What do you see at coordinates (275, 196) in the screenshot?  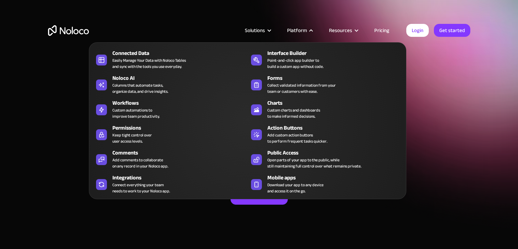 I see `strong: FREE` at bounding box center [275, 196].